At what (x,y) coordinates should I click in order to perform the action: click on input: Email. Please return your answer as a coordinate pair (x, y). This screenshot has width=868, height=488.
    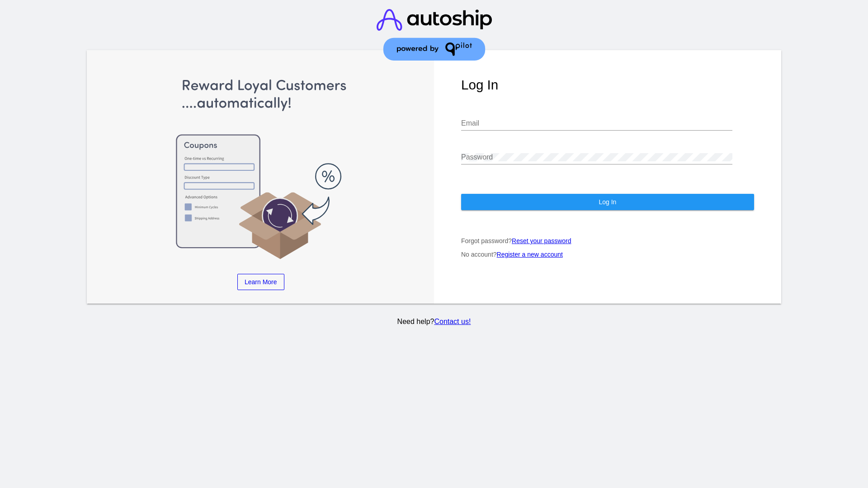
    Looking at the image, I should click on (597, 123).